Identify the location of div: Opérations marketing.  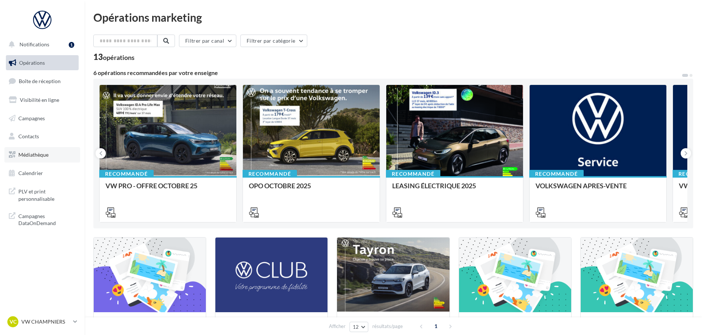
(393, 17).